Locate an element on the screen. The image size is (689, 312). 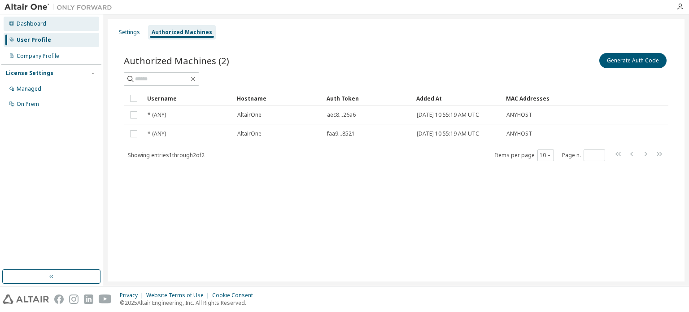
div: Cookie Consent is located at coordinates (235, 295).